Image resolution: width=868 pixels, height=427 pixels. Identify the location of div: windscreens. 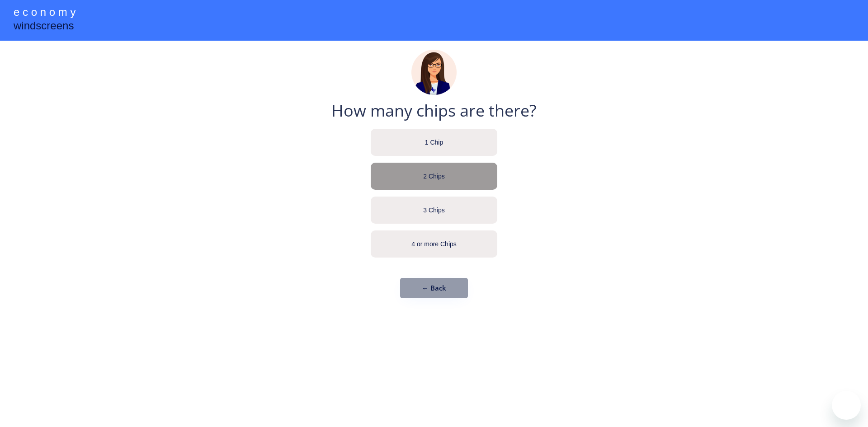
(43, 27).